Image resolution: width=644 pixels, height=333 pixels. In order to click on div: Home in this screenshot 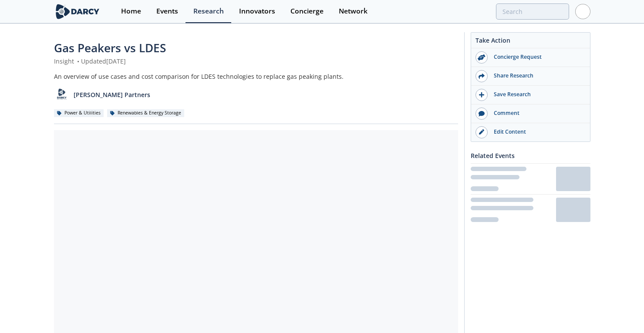, I will do `click(131, 11)`.